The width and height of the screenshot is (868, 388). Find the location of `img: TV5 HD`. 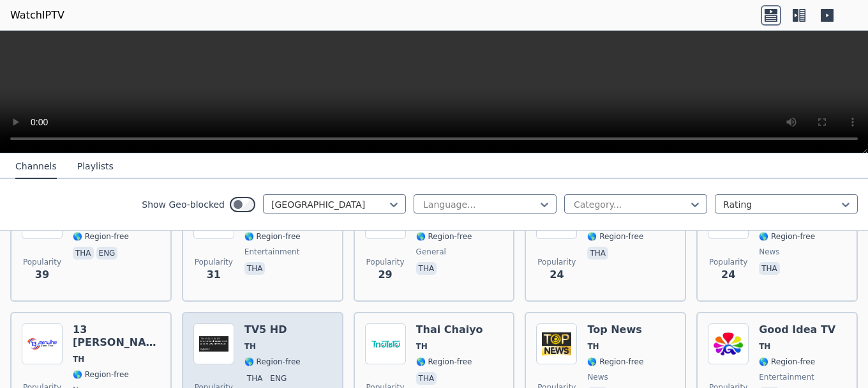

img: TV5 HD is located at coordinates (214, 344).